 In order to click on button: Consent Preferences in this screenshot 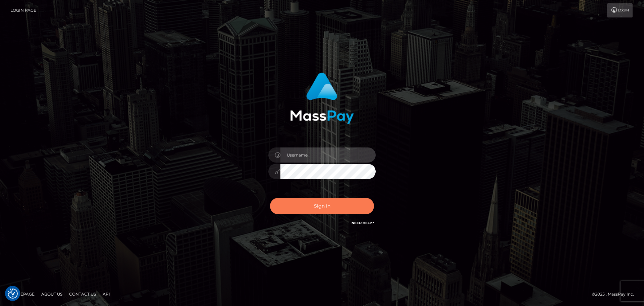, I will do `click(13, 294)`.